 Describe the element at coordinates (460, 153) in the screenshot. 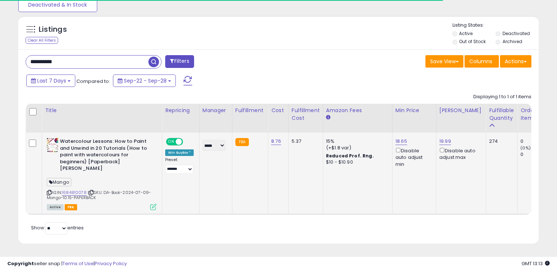

I see `div: Disable auto adjust max` at that location.